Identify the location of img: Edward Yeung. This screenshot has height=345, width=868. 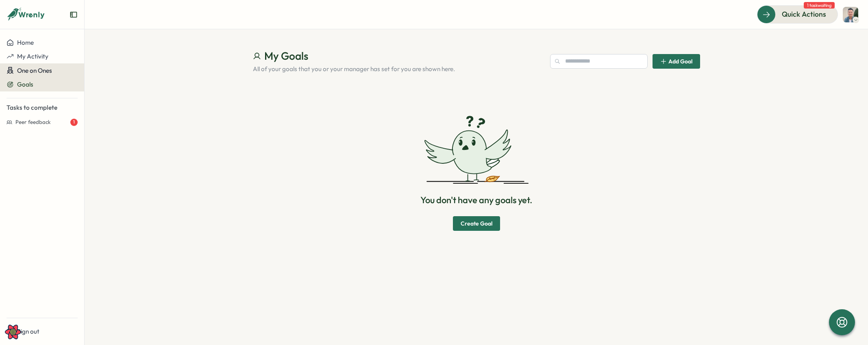
(850, 14).